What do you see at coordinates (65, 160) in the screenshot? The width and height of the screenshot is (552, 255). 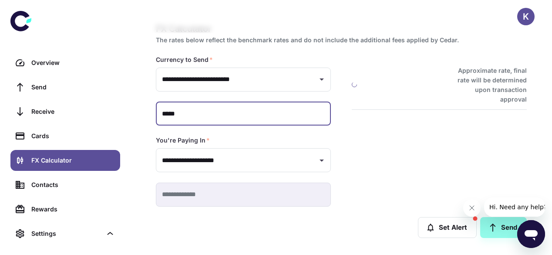 I see `a: FX Calculator` at bounding box center [65, 160].